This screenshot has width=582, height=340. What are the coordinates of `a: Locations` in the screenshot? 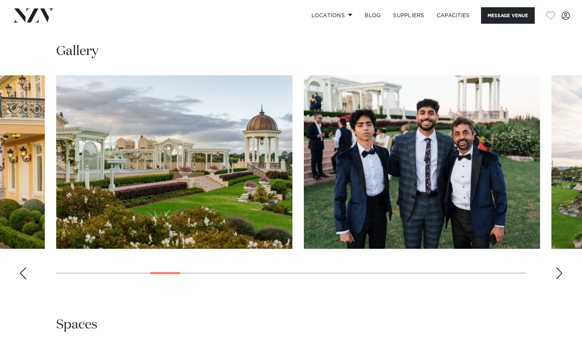 It's located at (332, 15).